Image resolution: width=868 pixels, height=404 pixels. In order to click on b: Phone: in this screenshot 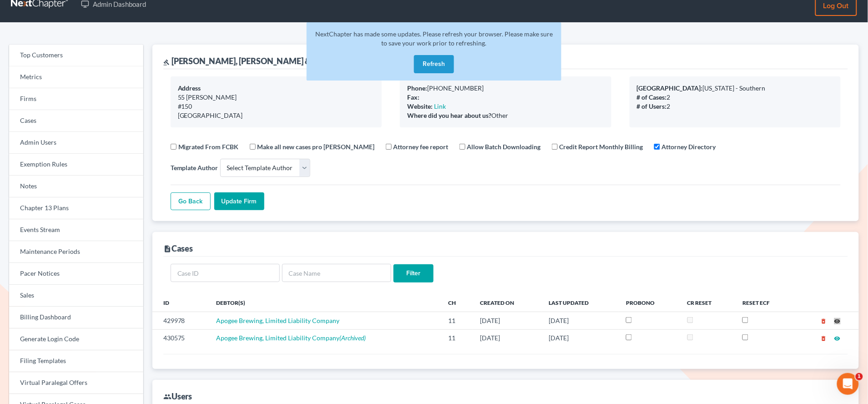, I will do `click(417, 88)`.